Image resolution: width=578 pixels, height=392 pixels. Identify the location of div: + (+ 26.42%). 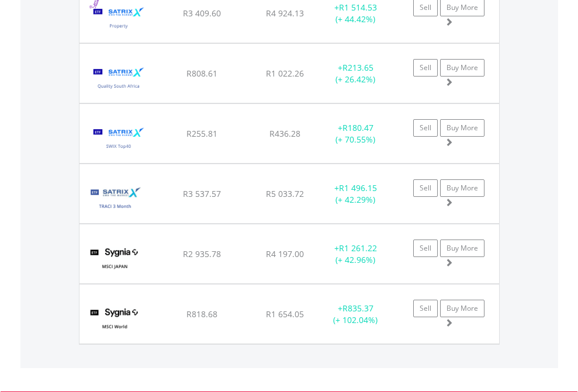
(355, 73).